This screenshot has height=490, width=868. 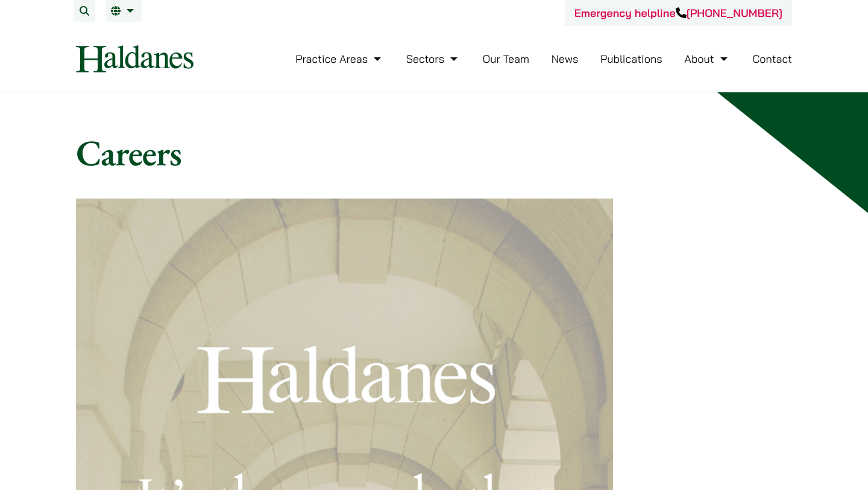 What do you see at coordinates (134, 59) in the screenshot?
I see `img: Logo of Haldanes` at bounding box center [134, 59].